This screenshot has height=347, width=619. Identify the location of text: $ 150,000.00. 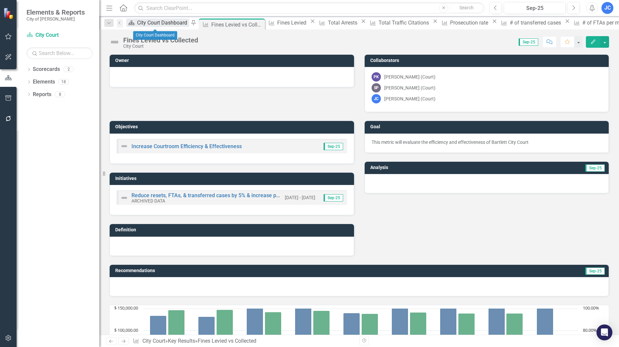
(126, 308).